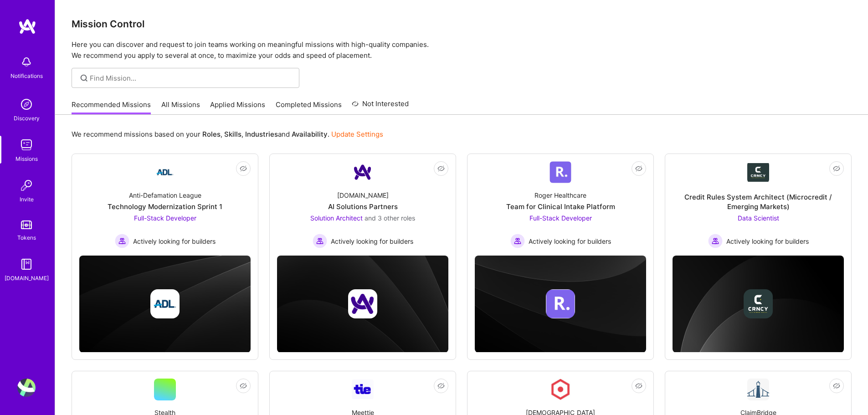 The image size is (868, 415). What do you see at coordinates (27, 76) in the screenshot?
I see `div: Notifications` at bounding box center [27, 76].